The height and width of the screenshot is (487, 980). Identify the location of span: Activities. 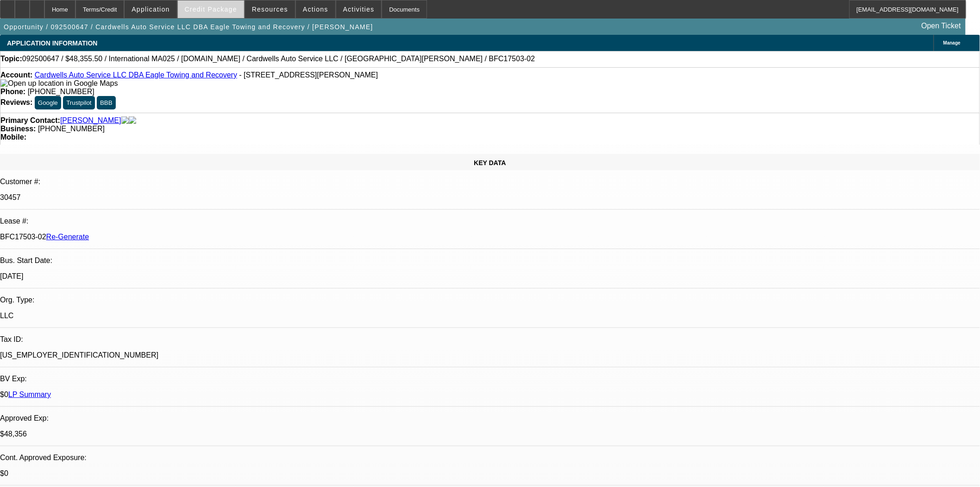
(359, 9).